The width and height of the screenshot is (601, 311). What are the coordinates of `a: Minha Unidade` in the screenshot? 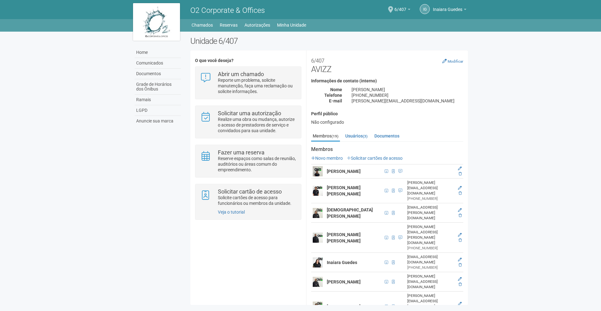 It's located at (291, 25).